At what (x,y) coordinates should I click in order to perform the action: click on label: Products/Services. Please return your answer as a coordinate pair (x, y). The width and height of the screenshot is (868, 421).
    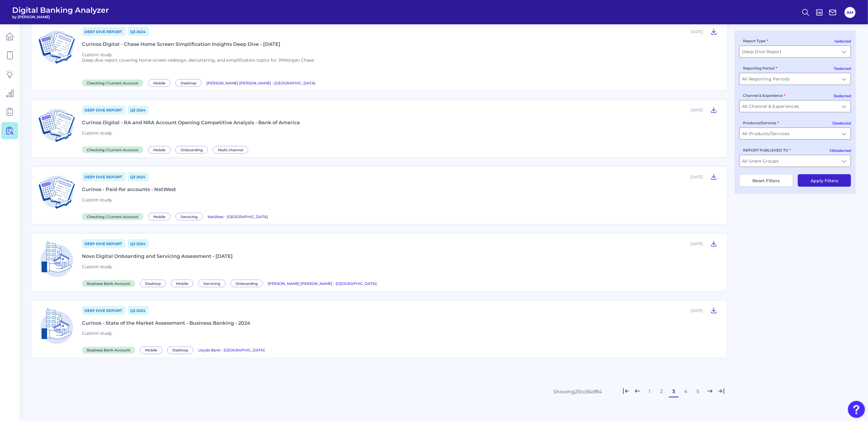
    Looking at the image, I should click on (761, 123).